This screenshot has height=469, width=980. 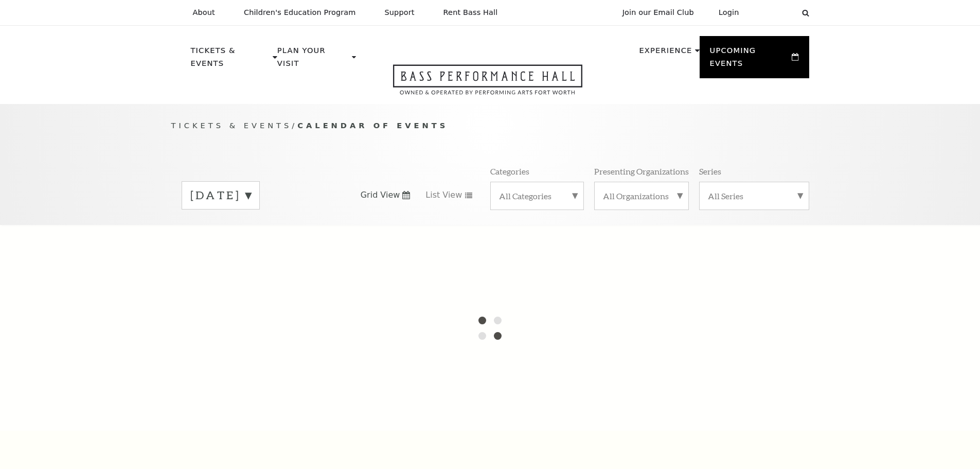 What do you see at coordinates (380, 195) in the screenshot?
I see `span: Grid View` at bounding box center [380, 195].